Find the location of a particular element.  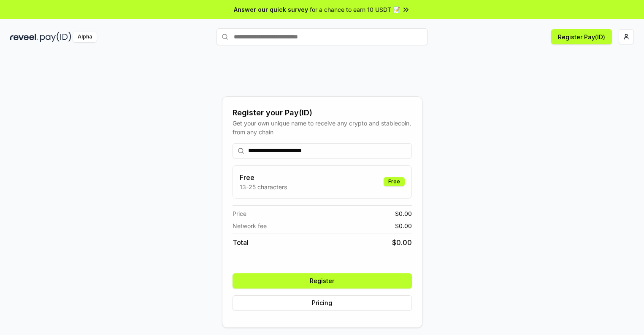

div: Register your Pay(ID) is located at coordinates (322, 113).